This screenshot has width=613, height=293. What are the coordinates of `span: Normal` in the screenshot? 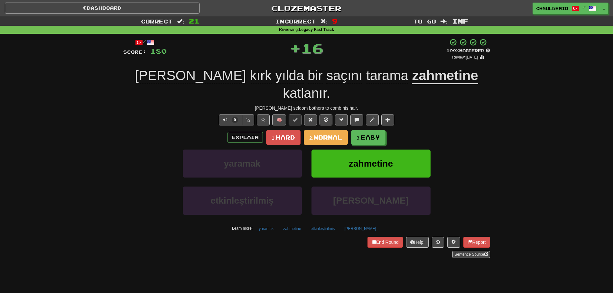 It's located at (328, 137).